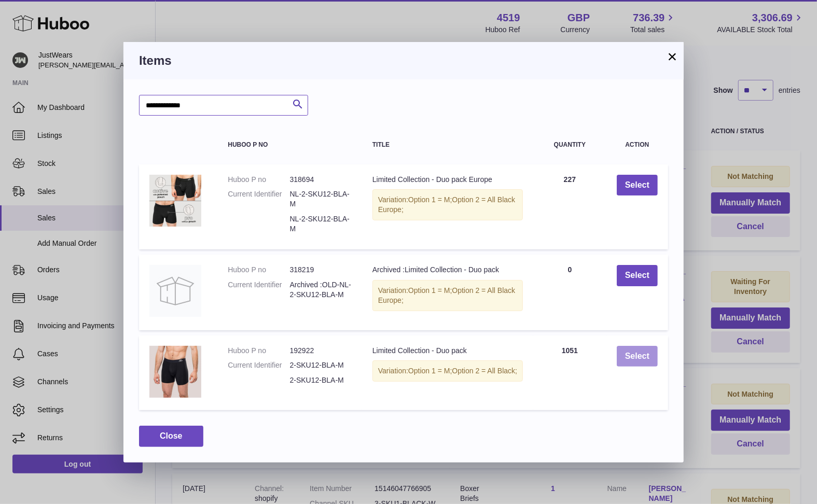 The height and width of the screenshot is (504, 817). What do you see at coordinates (320, 270) in the screenshot?
I see `dd: 318219` at bounding box center [320, 270].